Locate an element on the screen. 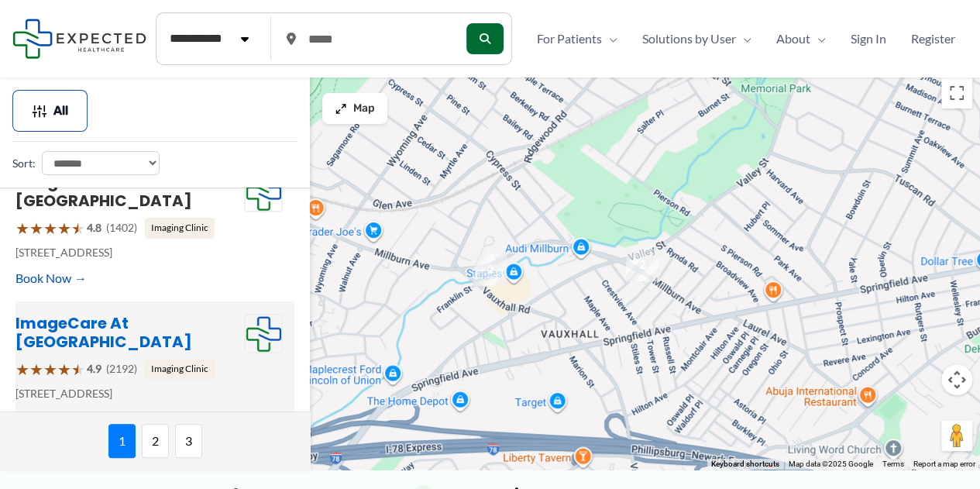 This screenshot has width=980, height=489. a: Report a map error is located at coordinates (944, 463).